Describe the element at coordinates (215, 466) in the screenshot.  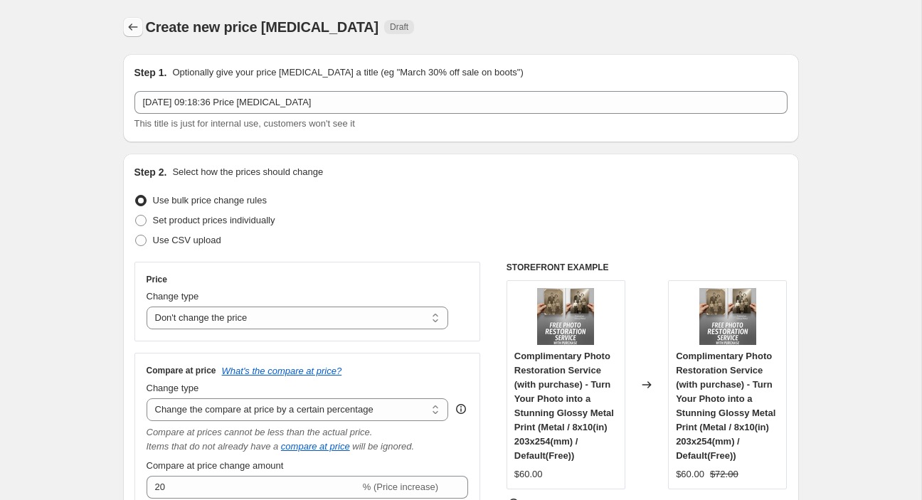
I see `span: Compare at price change amount` at that location.